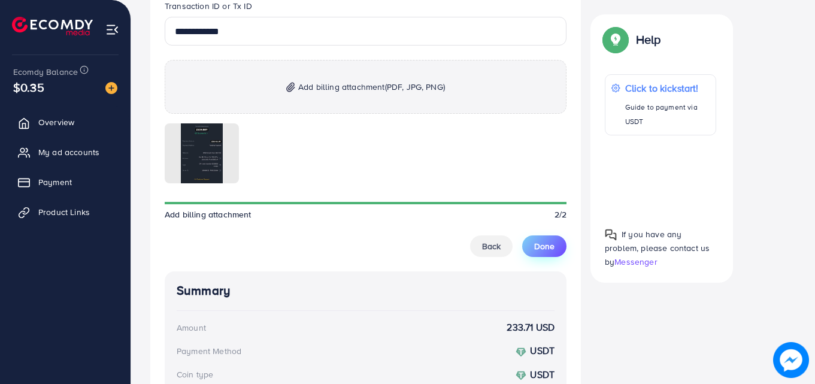 This screenshot has width=815, height=384. I want to click on span: Payment, so click(55, 182).